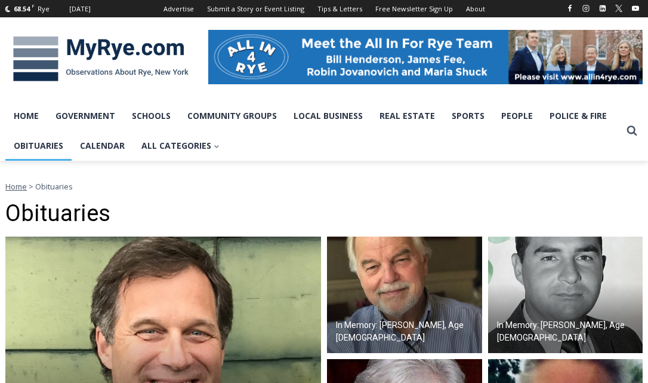 The width and height of the screenshot is (648, 383). What do you see at coordinates (405, 295) in the screenshot?
I see `img: Obituary - John Gleason` at bounding box center [405, 295].